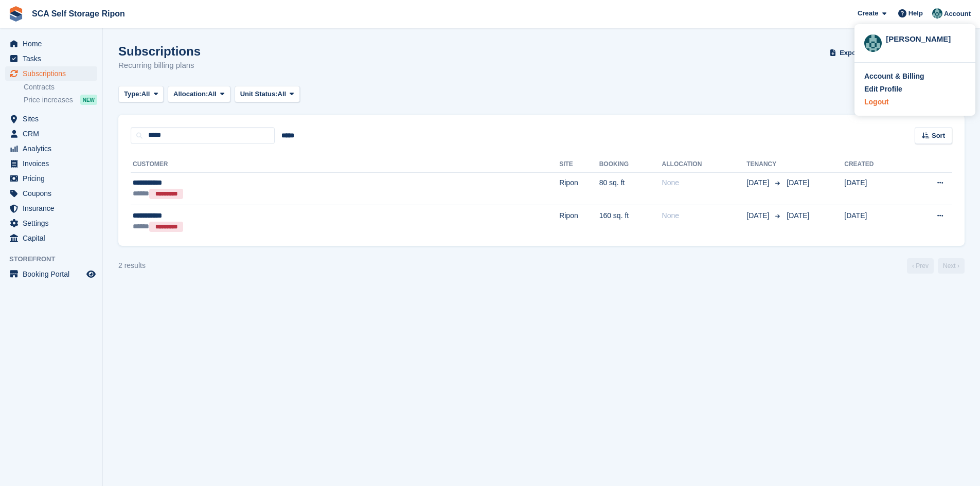 The image size is (980, 486). I want to click on div: Edit Profile, so click(883, 89).